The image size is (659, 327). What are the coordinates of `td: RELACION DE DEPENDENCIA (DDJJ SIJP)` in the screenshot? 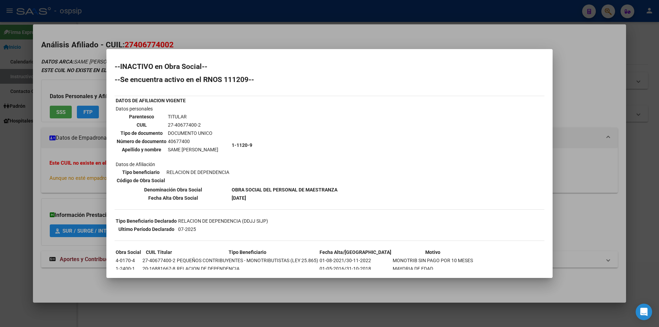 It's located at (223, 221).